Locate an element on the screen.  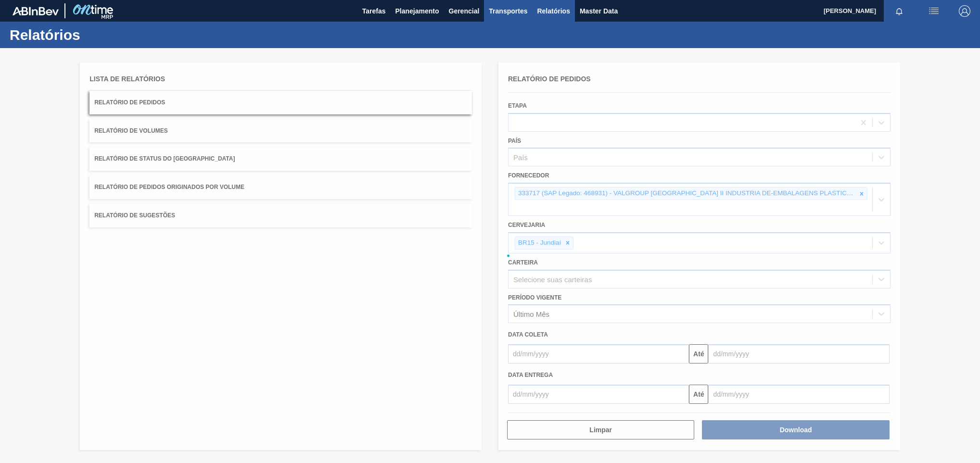
span: Transportes is located at coordinates (508, 11).